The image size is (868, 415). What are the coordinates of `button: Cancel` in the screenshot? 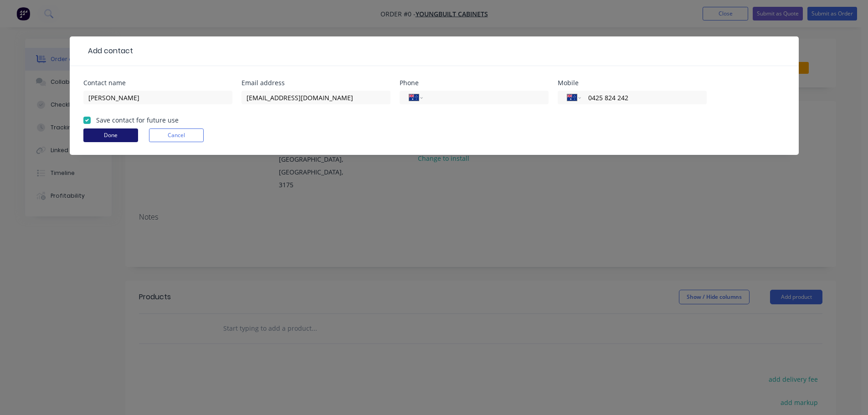 It's located at (177, 135).